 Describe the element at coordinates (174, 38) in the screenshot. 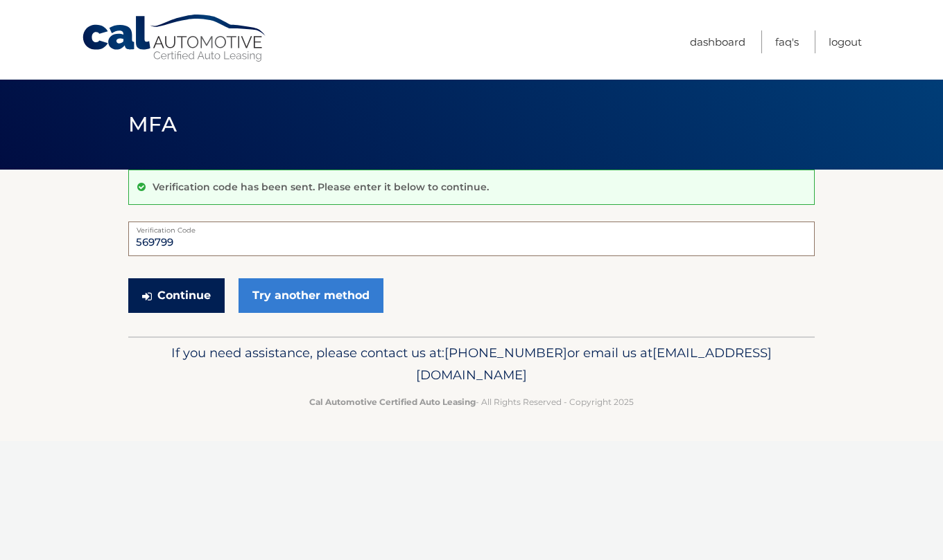

I see `a: Cal Automotive` at that location.